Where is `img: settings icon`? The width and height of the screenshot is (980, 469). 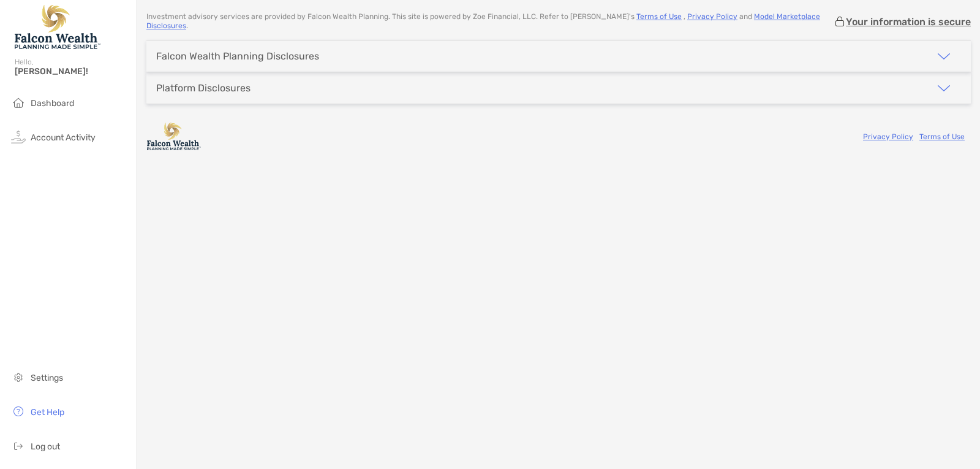
img: settings icon is located at coordinates (18, 377).